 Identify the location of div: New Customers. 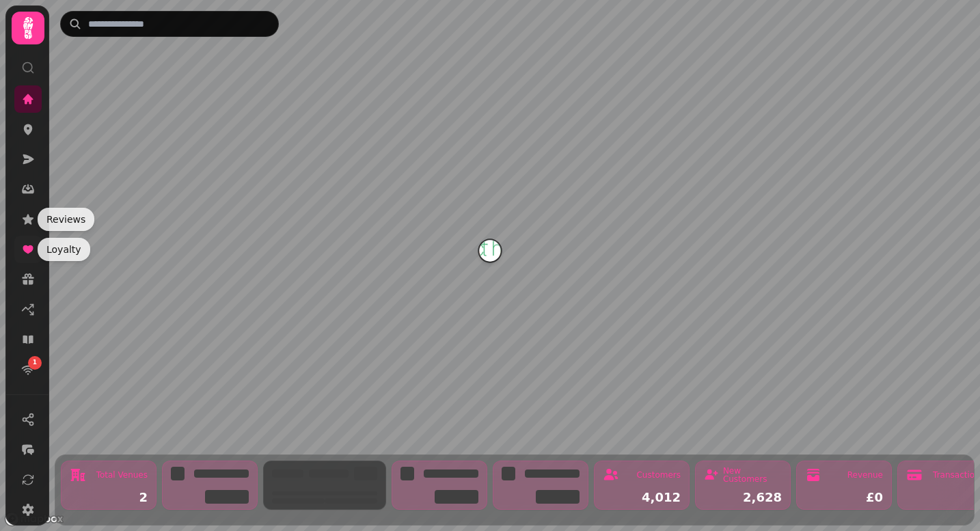
(752, 475).